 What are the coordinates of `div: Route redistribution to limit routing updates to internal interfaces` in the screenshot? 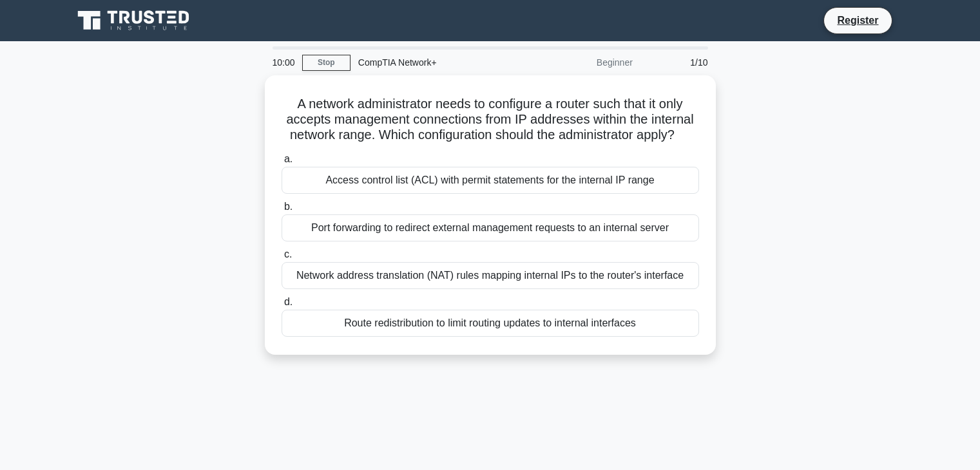 It's located at (490, 323).